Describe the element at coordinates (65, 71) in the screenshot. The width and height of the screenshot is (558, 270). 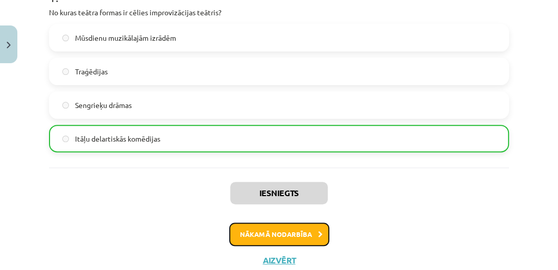
I see `input: Traģēdijas` at that location.